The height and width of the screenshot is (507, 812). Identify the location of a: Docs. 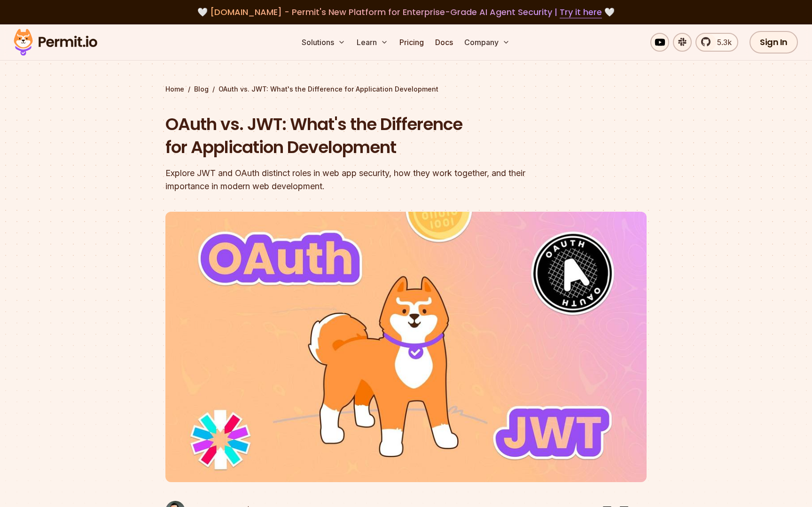
(444, 43).